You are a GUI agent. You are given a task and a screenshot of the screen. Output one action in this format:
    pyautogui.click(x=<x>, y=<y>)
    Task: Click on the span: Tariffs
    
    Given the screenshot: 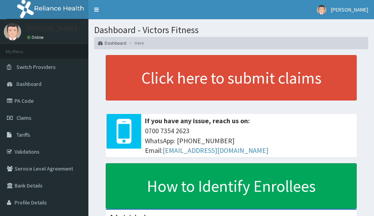 What is the action you would take?
    pyautogui.click(x=23, y=135)
    